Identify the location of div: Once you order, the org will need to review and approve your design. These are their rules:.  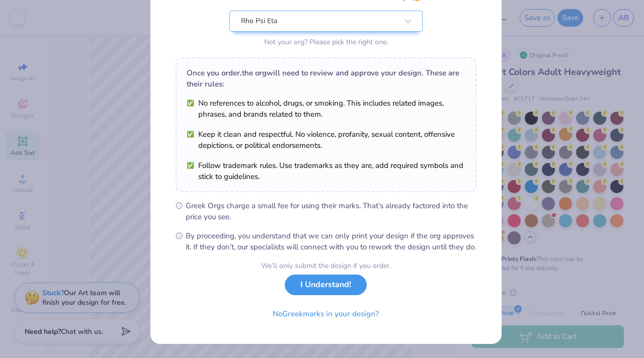
(326, 78).